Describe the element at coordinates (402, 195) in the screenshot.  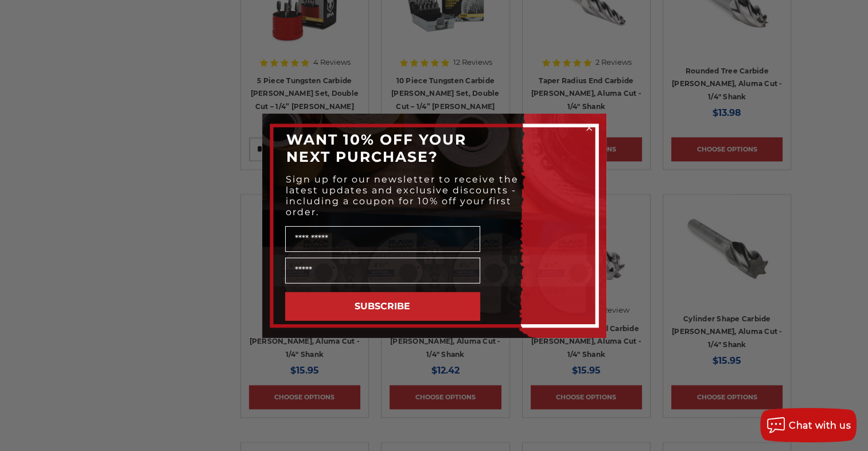
I see `span: Sign up for our newsletter to receive the latest updates and exclusive discounts - including a co...` at that location.